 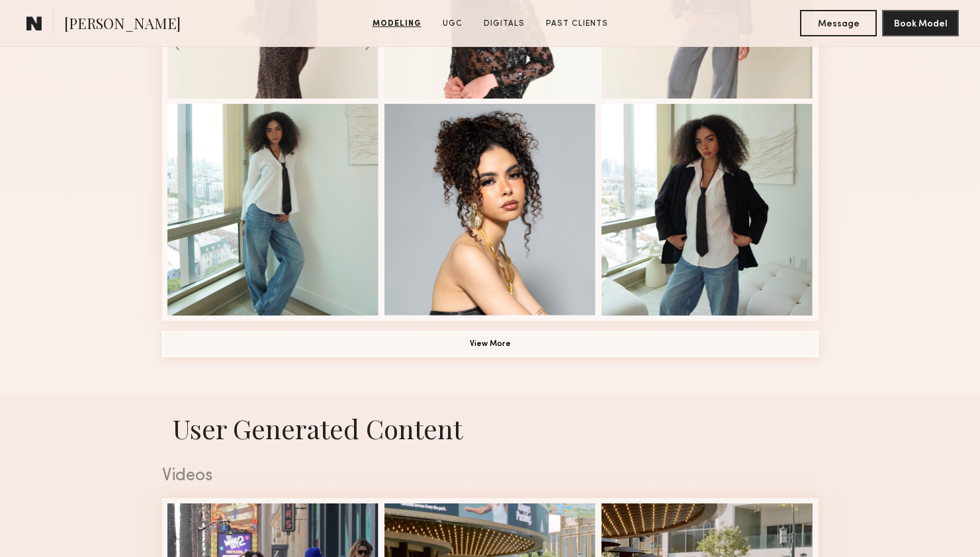 I want to click on h1: User Generated Content, so click(x=490, y=428).